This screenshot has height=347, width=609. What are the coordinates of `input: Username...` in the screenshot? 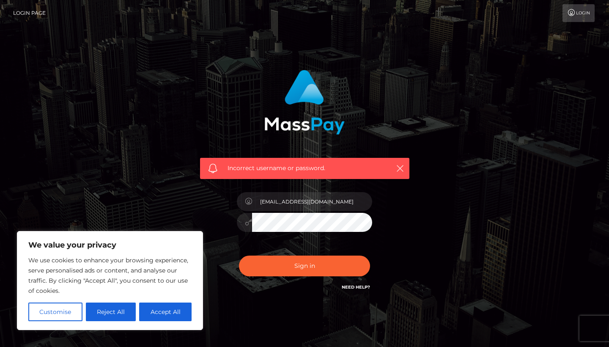 It's located at (312, 201).